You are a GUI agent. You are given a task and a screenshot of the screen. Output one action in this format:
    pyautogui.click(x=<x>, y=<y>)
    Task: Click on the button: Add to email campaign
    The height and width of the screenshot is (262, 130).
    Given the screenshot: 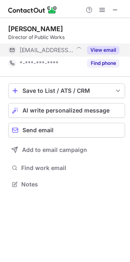 What is the action you would take?
    pyautogui.click(x=67, y=150)
    